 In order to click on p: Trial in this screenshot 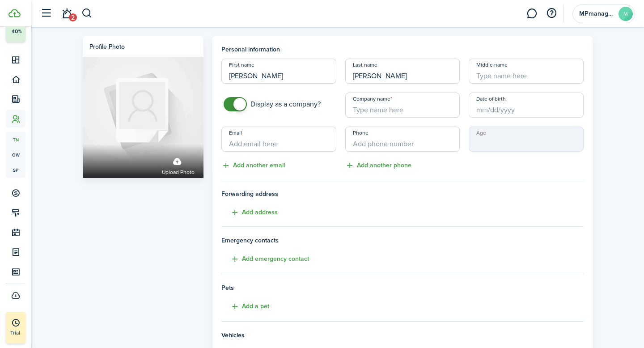, I will do `click(28, 333)`.